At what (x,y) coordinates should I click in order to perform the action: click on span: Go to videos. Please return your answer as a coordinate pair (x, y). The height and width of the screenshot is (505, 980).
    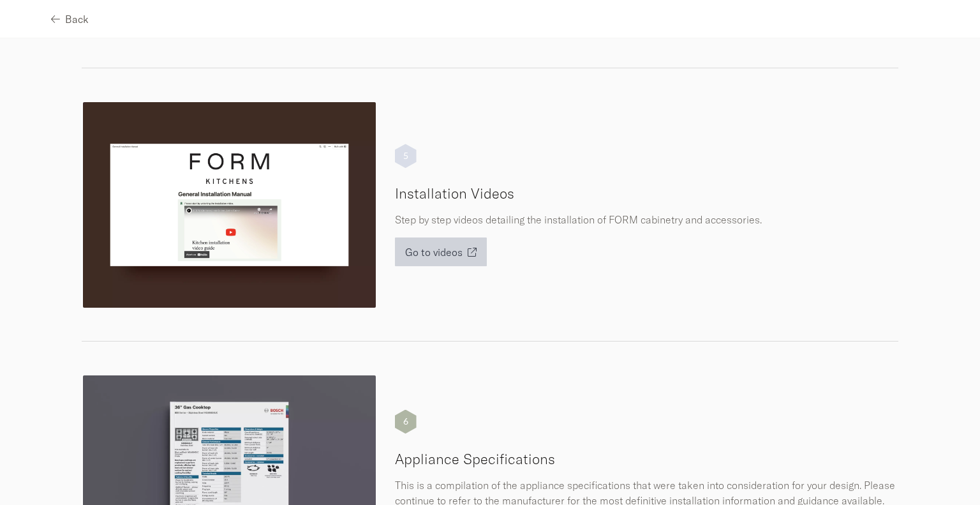
    Looking at the image, I should click on (434, 252).